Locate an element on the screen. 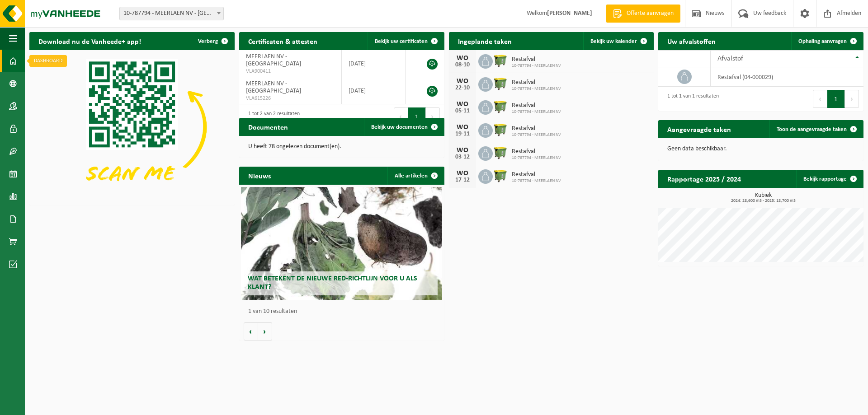 The image size is (868, 415). h2: Download nu de Vanheede+ app! is located at coordinates (89, 41).